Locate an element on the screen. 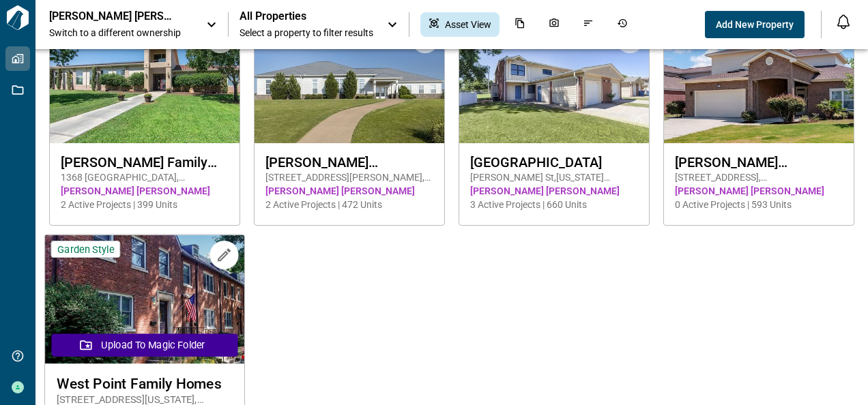  span: Asset View is located at coordinates (468, 25).